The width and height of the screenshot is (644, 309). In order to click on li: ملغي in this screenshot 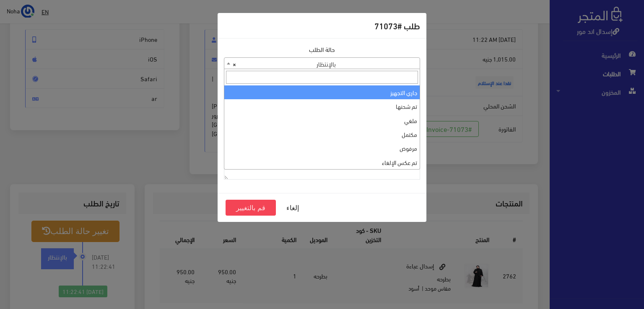, I will do `click(322, 121)`.